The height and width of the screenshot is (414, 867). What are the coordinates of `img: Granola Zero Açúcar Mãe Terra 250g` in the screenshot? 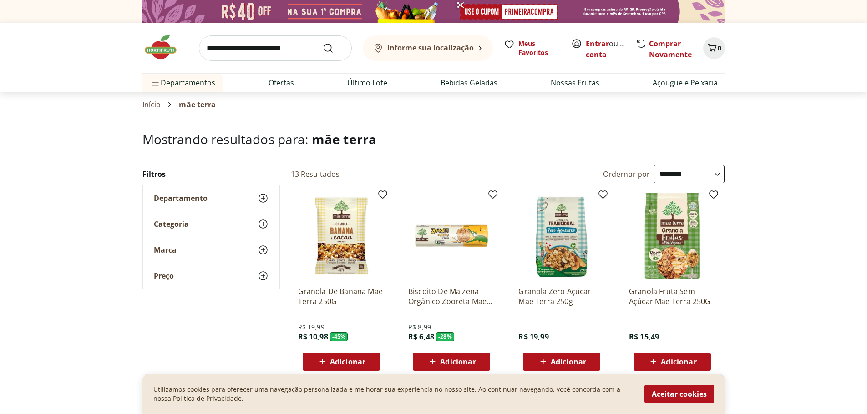 It's located at (561, 236).